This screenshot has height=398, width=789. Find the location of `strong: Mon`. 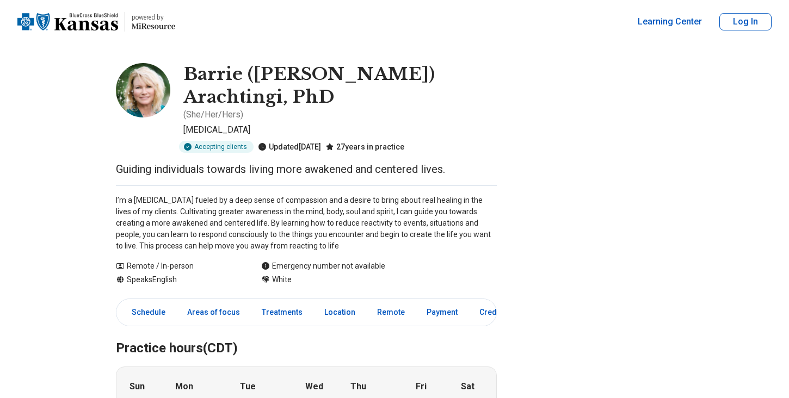

strong: Mon is located at coordinates (184, 387).